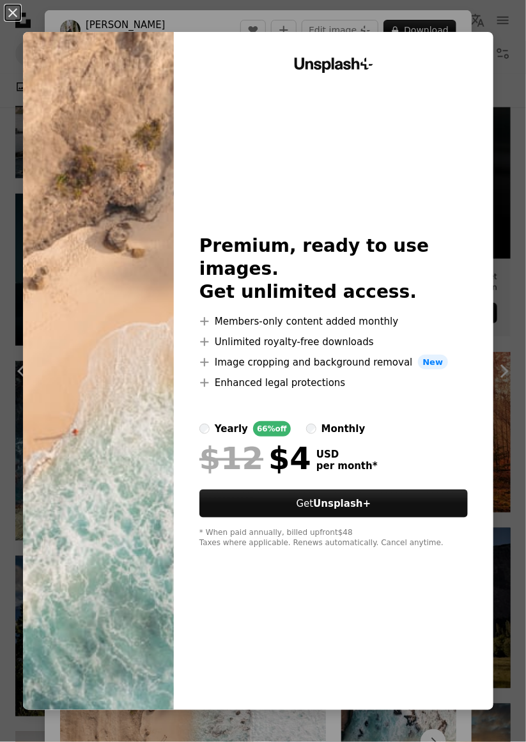 The width and height of the screenshot is (526, 742). What do you see at coordinates (347, 466) in the screenshot?
I see `span: per month *` at bounding box center [347, 466].